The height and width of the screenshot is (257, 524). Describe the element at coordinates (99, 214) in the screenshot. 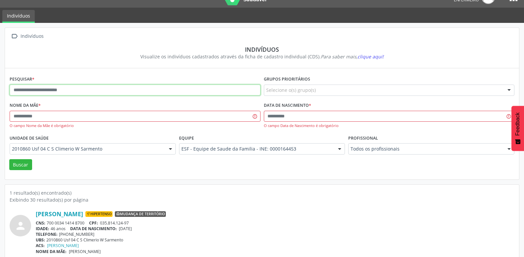

I see `span: Hipertenso` at that location.